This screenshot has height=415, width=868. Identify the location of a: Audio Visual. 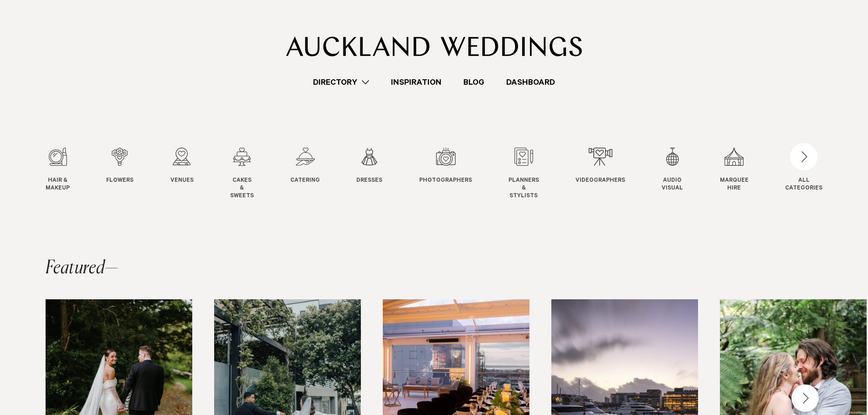
(672, 170).